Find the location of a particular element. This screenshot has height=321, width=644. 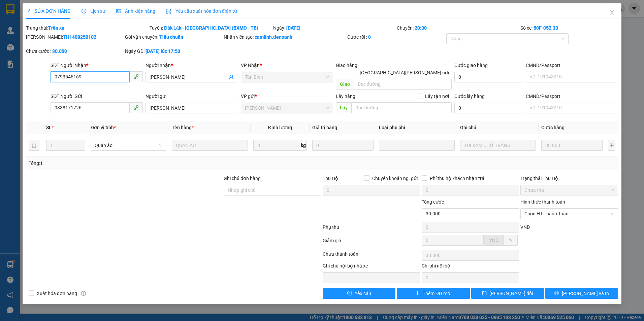

span: Lấy is located at coordinates (343, 108).